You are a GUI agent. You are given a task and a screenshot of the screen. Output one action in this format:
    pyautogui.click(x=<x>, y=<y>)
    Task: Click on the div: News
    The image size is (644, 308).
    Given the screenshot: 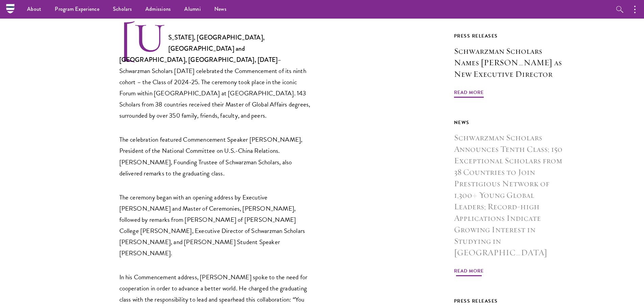 What is the action you would take?
    pyautogui.click(x=510, y=122)
    